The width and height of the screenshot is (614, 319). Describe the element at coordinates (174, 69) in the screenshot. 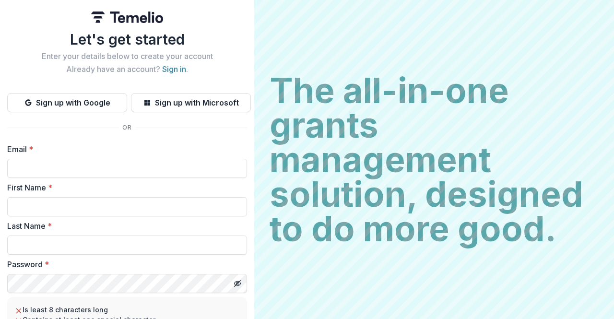

I see `a: Sign in` at that location.